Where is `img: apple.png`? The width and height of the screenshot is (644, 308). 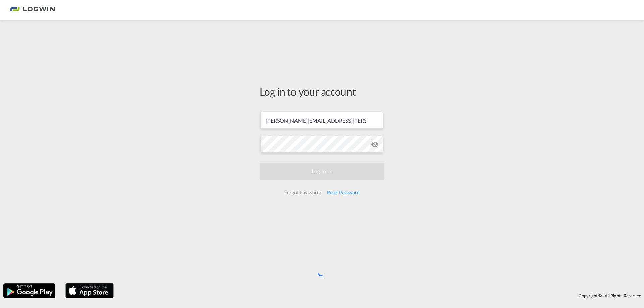
img: apple.png is located at coordinates (89, 291).